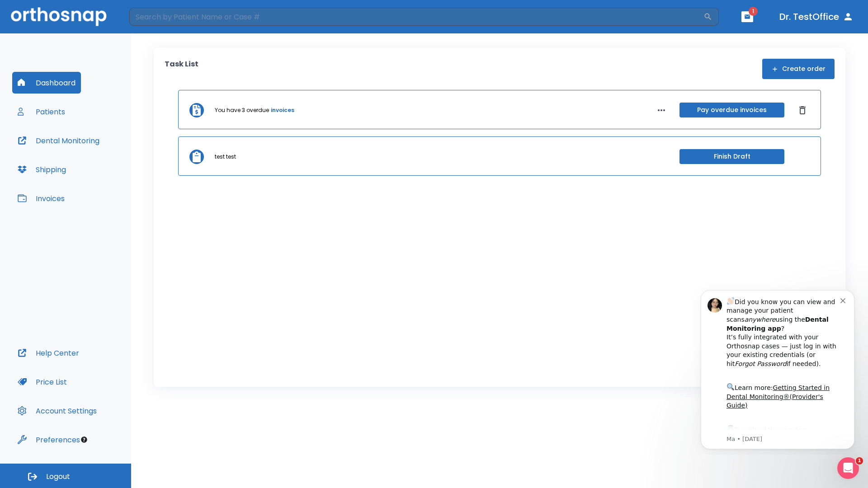 The width and height of the screenshot is (868, 488). Describe the element at coordinates (27, 24) in the screenshot. I see `img: Profile image for Ma` at that location.